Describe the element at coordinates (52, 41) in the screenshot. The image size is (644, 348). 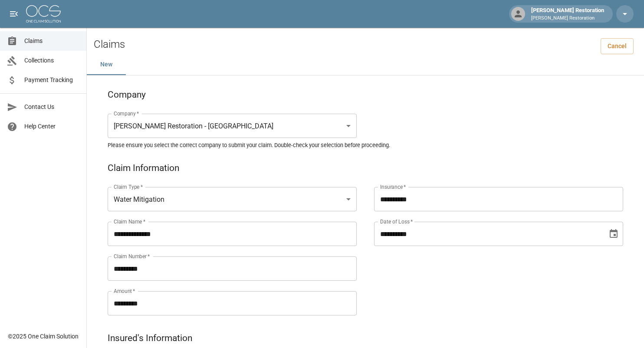
I see `span: Claims` at that location.